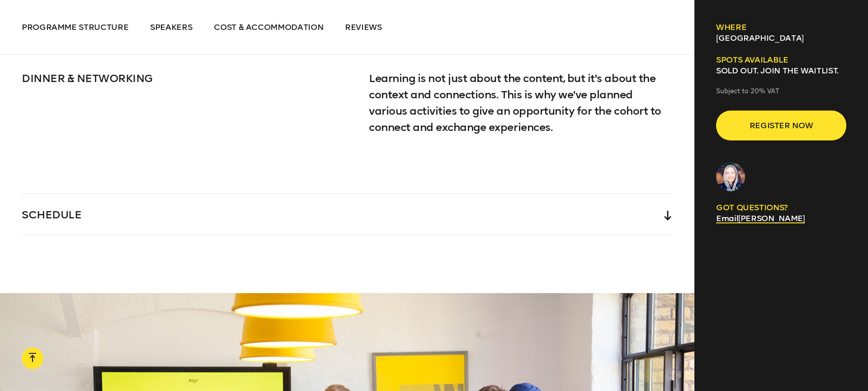 The height and width of the screenshot is (391, 868). Describe the element at coordinates (781, 60) in the screenshot. I see `h6: Spots available` at that location.